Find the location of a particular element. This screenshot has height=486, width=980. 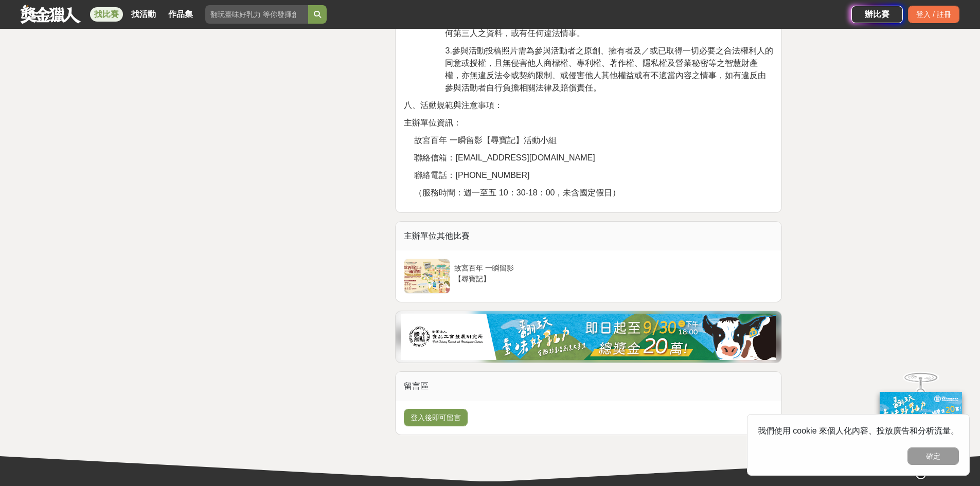

div: 登入 / 註冊 is located at coordinates (934, 15).